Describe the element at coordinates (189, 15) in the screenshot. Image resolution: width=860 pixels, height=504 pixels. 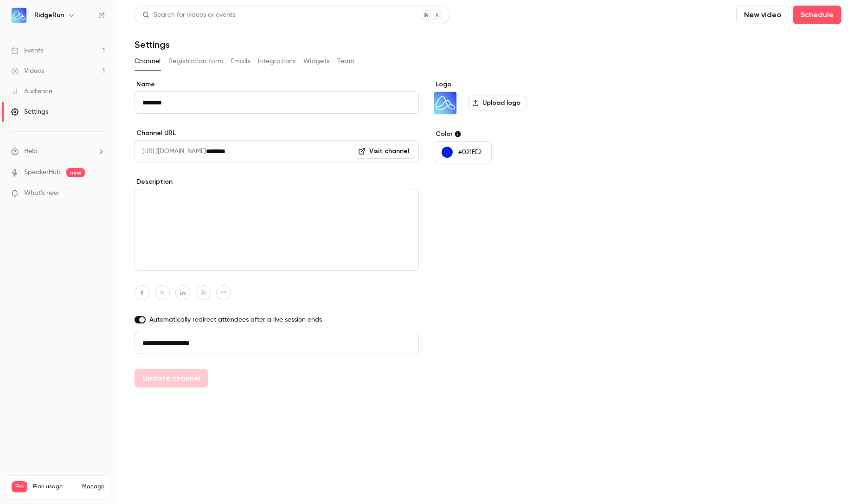
I see `div: Search for videos or events` at that location.